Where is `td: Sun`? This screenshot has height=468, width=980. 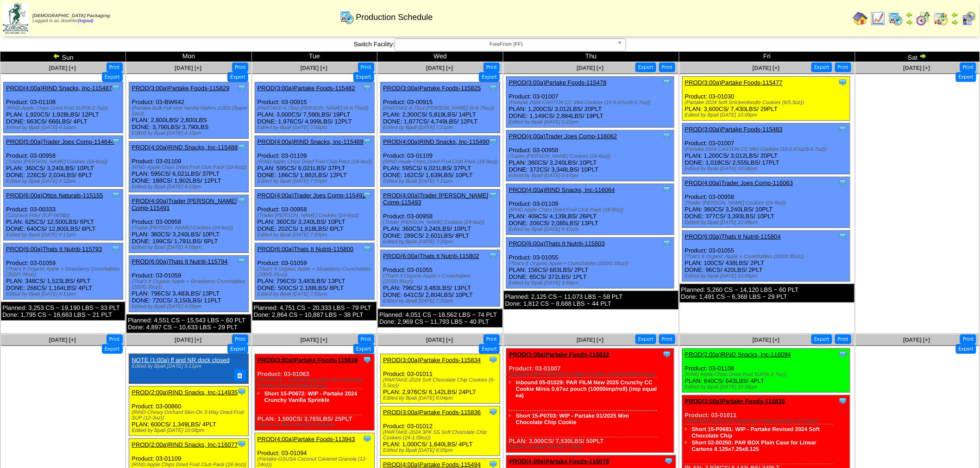
td: Sun is located at coordinates (63, 57).